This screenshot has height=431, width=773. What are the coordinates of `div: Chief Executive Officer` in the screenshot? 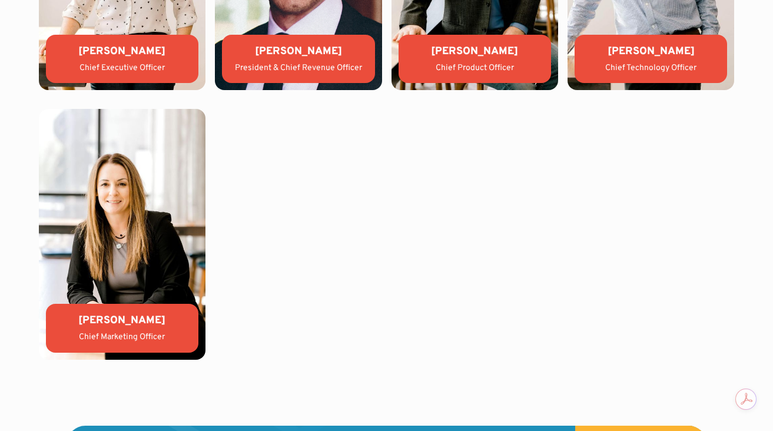 It's located at (122, 68).